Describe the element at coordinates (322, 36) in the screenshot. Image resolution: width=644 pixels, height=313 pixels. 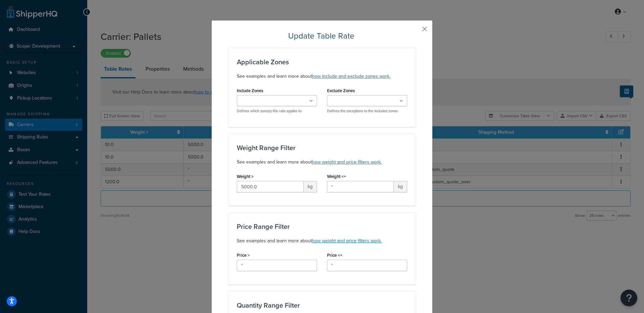
I see `h2: Update Table Rate` at that location.